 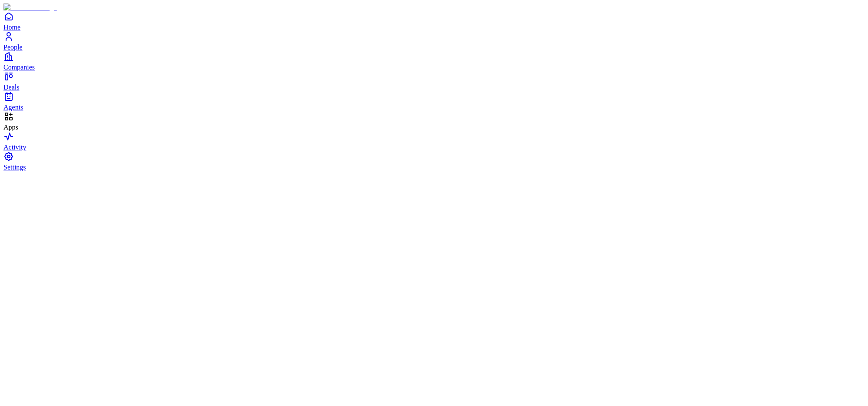 I want to click on span: Home, so click(x=11, y=27).